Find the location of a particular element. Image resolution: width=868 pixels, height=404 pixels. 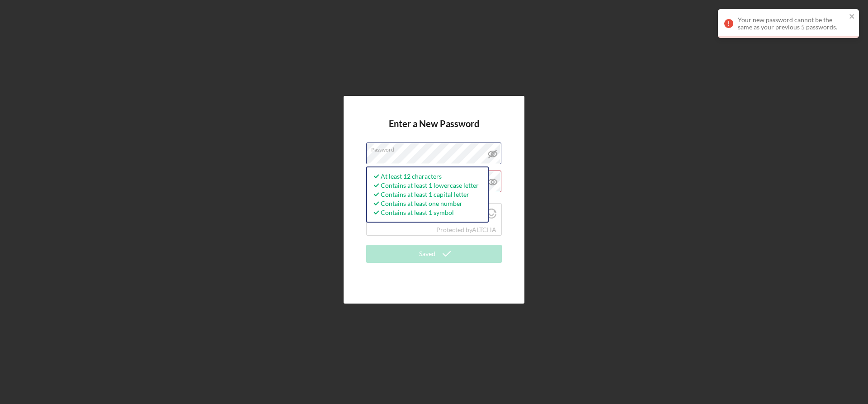

div: Your new password cannot be the same as your previous 5 passwords. is located at coordinates (792, 24).